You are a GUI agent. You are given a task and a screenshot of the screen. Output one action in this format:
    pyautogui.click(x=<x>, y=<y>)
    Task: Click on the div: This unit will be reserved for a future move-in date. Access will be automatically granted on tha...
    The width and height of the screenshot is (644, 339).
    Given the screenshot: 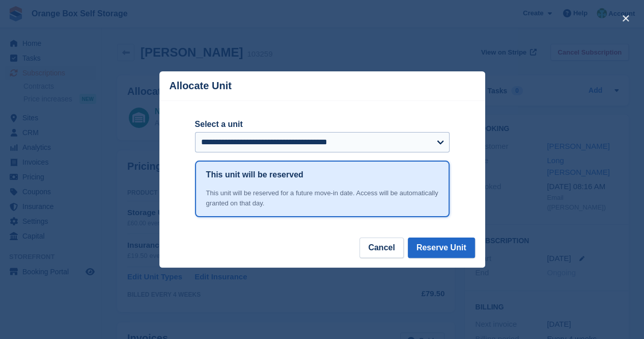 What is the action you would take?
    pyautogui.click(x=322, y=198)
    